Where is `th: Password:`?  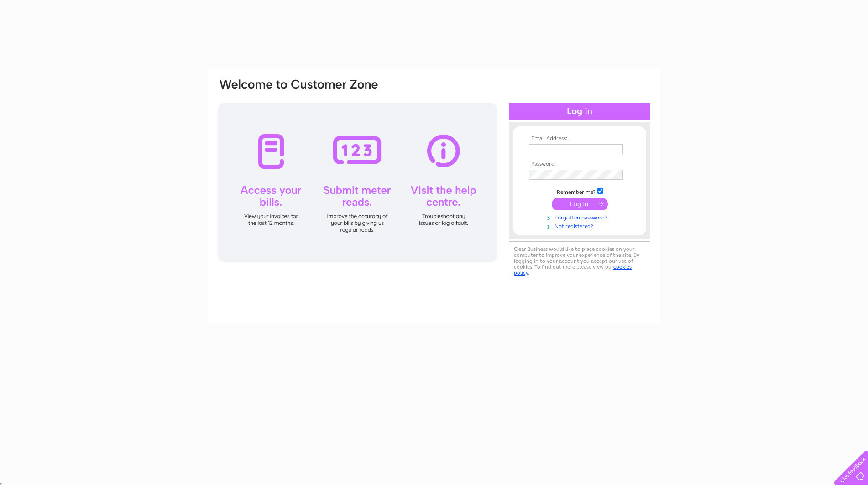 th: Password: is located at coordinates (580, 164).